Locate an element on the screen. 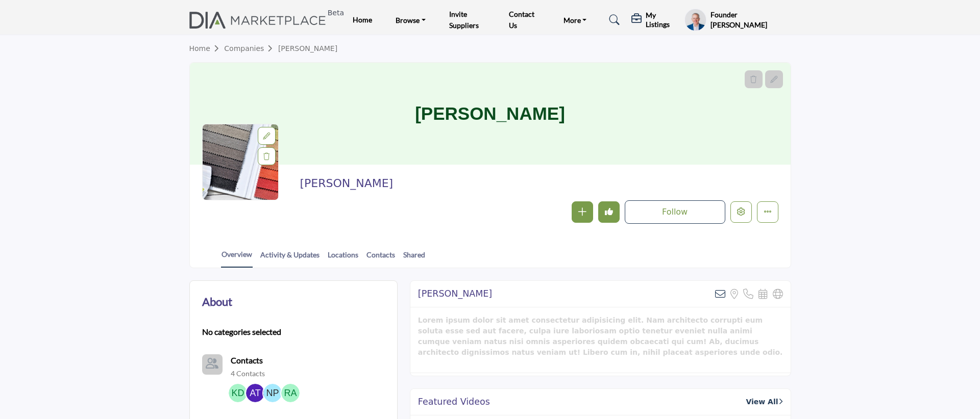 The width and height of the screenshot is (980, 419). div: Aspect Ratio:1:1,Size:400x400px is located at coordinates (267, 136).